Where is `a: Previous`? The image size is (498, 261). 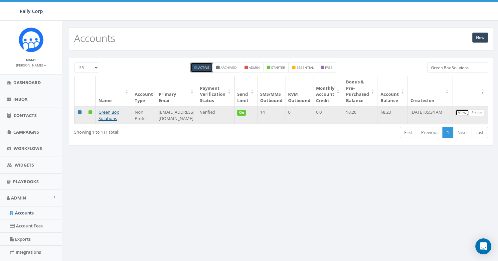
a: Previous is located at coordinates (430, 132).